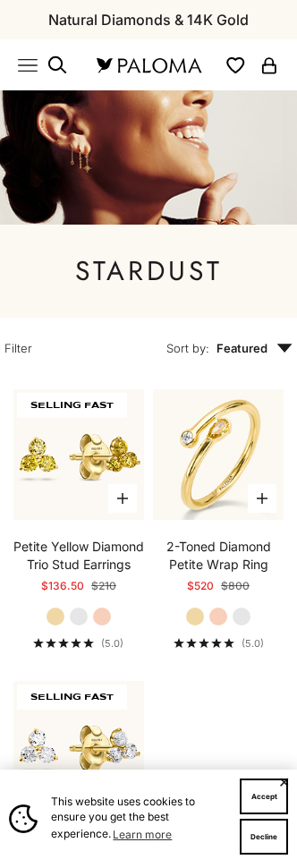 The image size is (297, 868). I want to click on span: This website uses cookies to ensure you get the best experience., so click(139, 819).